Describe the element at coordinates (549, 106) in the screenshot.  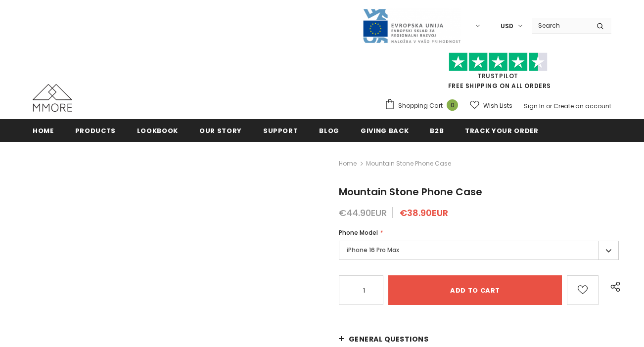
I see `span: or` at that location.